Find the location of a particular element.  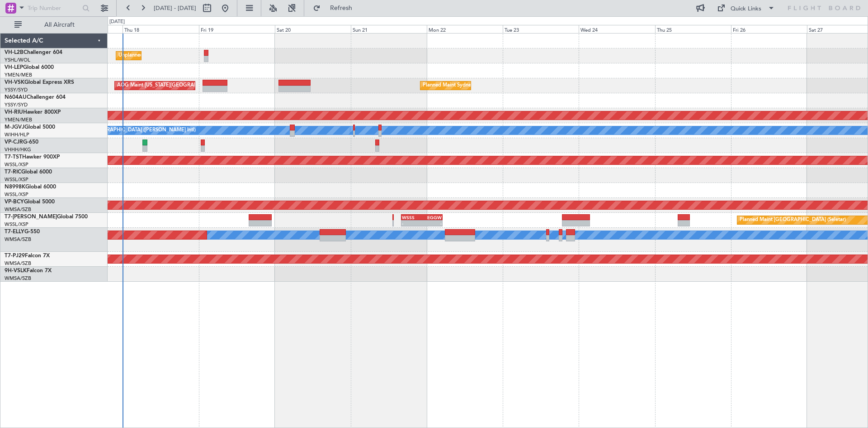

div: Tue 23 is located at coordinates (541, 29).